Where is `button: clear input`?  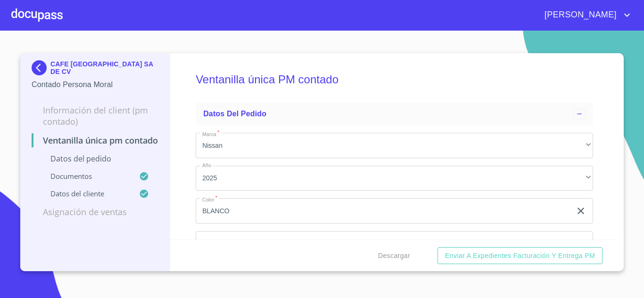
button: clear input is located at coordinates (581, 211).